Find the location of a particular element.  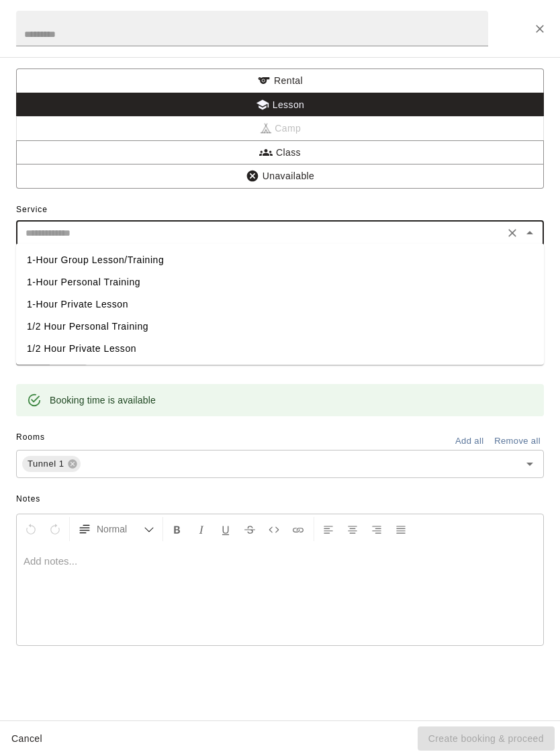

li: 1-Hour Group Lesson/Training is located at coordinates (280, 260).